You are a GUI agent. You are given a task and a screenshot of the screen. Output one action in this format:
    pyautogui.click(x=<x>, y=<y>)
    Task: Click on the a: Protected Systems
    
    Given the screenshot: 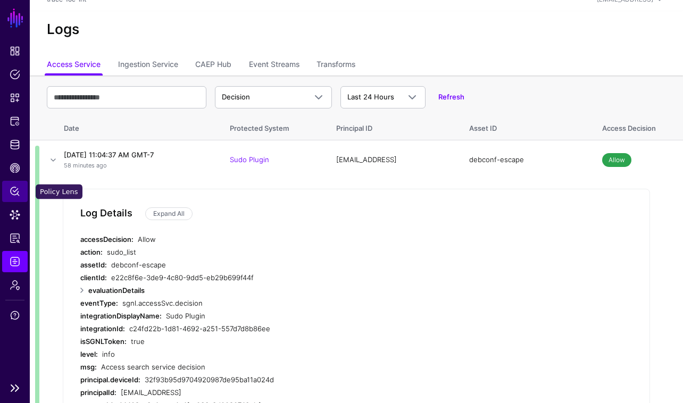 What is the action you would take?
    pyautogui.click(x=15, y=121)
    